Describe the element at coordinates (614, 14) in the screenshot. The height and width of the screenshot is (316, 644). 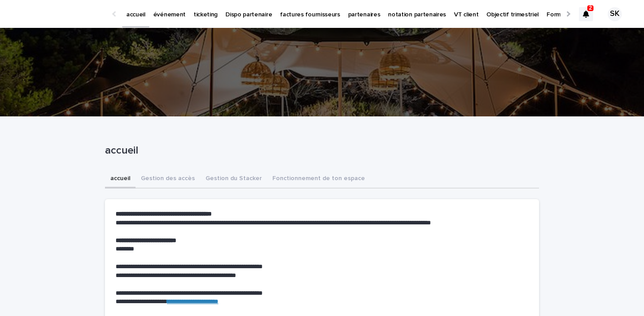
I see `div: SK` at that location.